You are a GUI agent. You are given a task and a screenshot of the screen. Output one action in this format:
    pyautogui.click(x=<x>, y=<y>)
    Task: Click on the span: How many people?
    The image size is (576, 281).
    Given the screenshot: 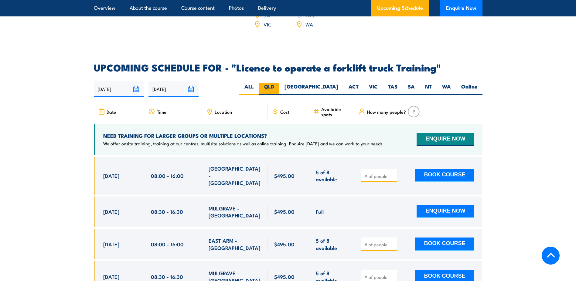 What is the action you would take?
    pyautogui.click(x=386, y=111)
    